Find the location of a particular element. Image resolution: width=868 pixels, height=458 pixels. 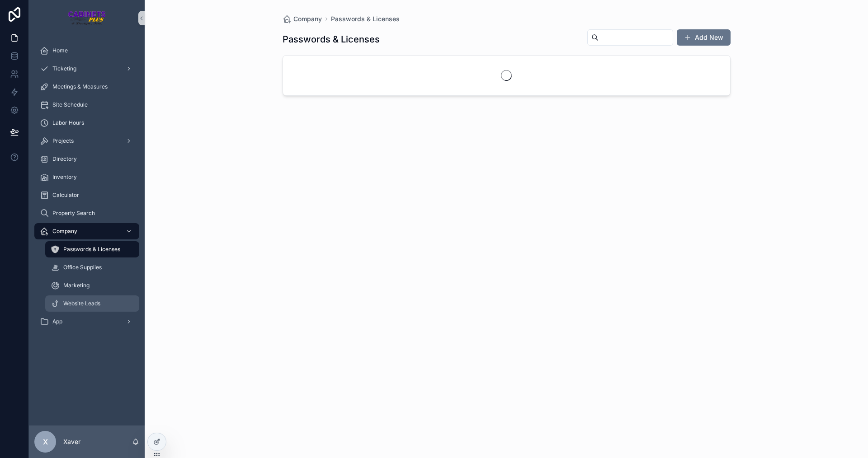

a: Add New is located at coordinates (703, 38).